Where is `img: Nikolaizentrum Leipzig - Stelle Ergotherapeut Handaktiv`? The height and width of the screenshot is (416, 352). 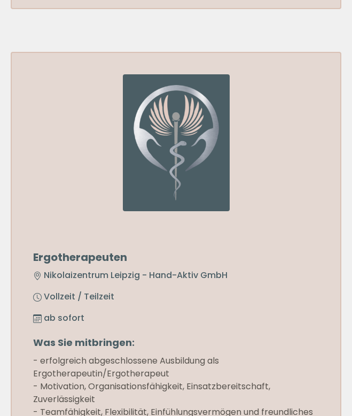
img: Nikolaizentrum Leipzig - Stelle Ergotherapeut Handaktiv is located at coordinates (176, 143).